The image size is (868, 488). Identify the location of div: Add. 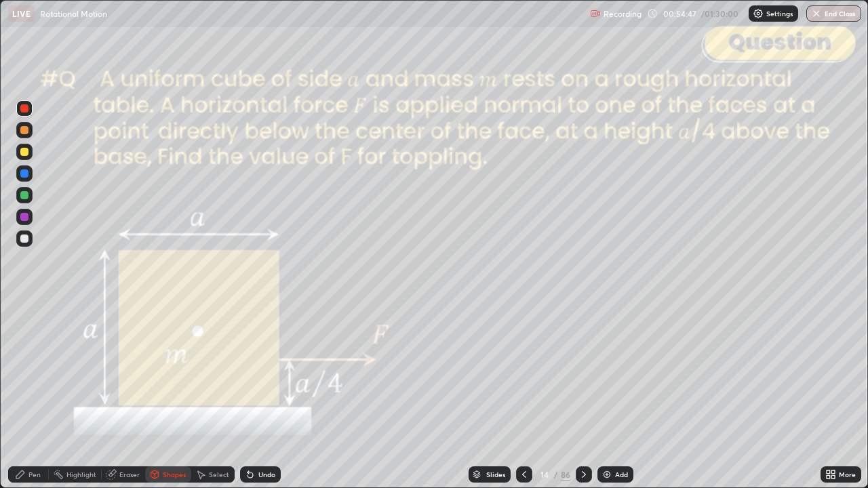
(621, 475).